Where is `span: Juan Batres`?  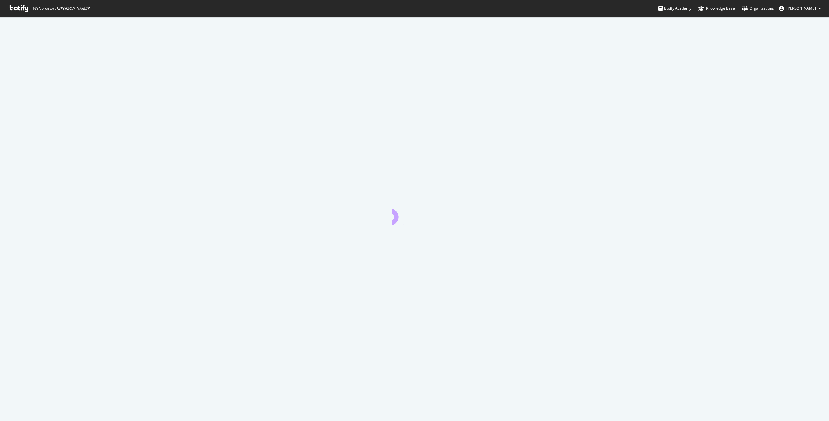
span: Juan Batres is located at coordinates (801, 8).